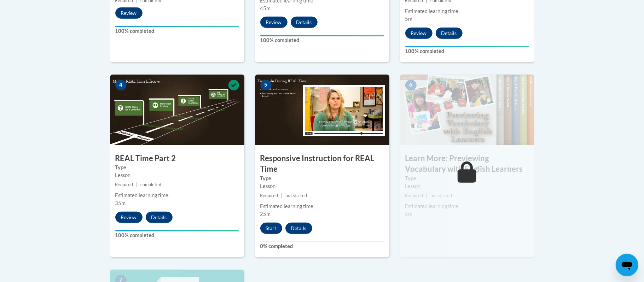  What do you see at coordinates (266, 85) in the screenshot?
I see `span: 5` at bounding box center [266, 85].